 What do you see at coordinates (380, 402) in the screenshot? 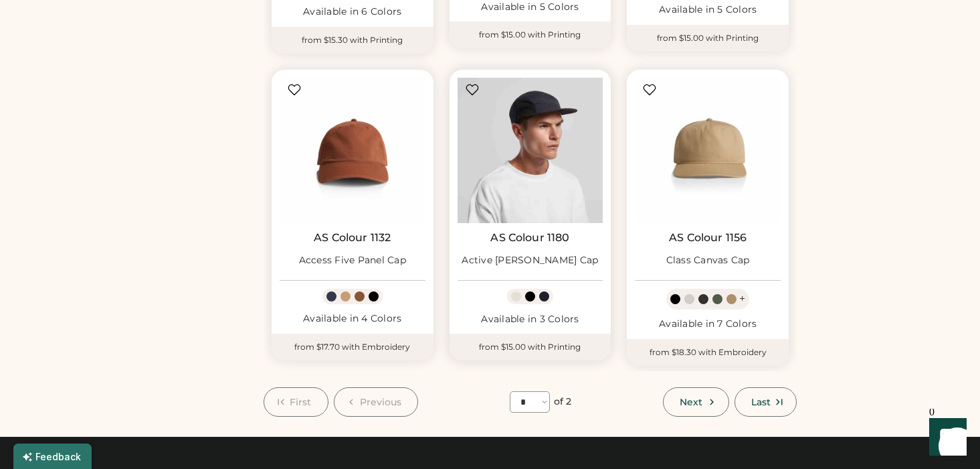
I see `span: Previous` at bounding box center [380, 402].